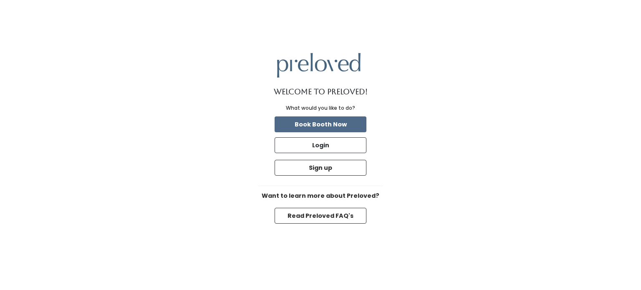 Image resolution: width=641 pixels, height=290 pixels. Describe the element at coordinates (320, 196) in the screenshot. I see `h6: Want to learn more about Preloved?` at that location.